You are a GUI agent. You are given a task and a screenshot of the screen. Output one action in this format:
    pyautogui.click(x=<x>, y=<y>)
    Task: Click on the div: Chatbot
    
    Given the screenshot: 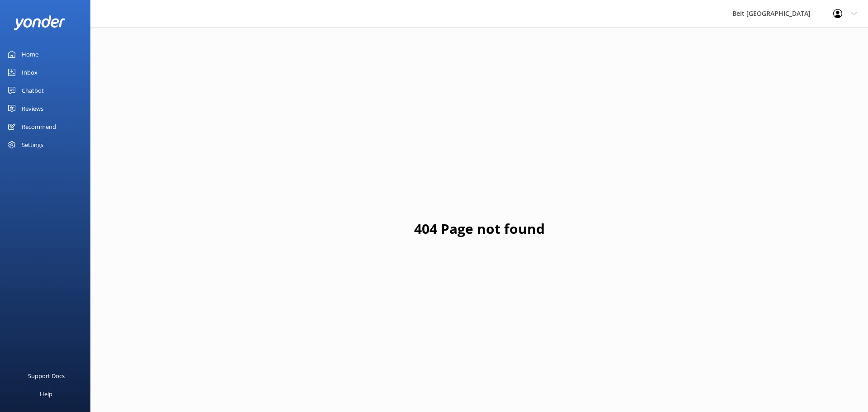 What is the action you would take?
    pyautogui.click(x=33, y=91)
    